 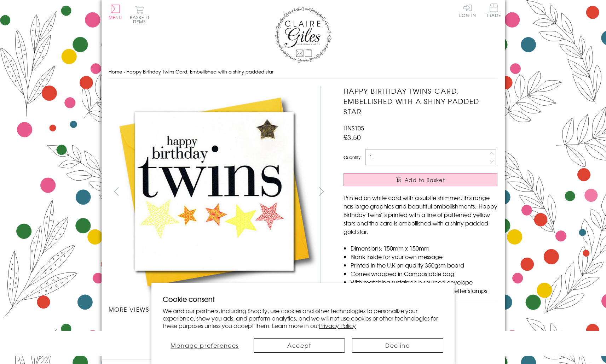 What do you see at coordinates (136, 329) in the screenshot?
I see `li: Carousel Page 1 (Current Slide)` at bounding box center [136, 329].